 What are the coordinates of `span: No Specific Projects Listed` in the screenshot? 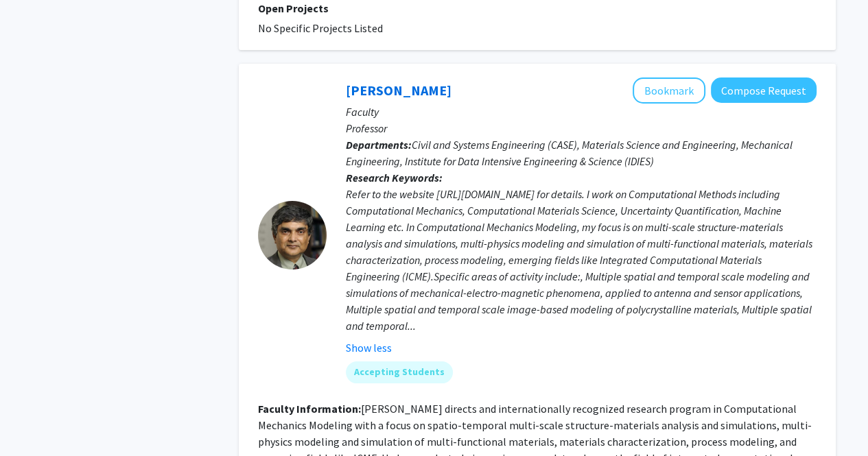 It's located at (320, 28).